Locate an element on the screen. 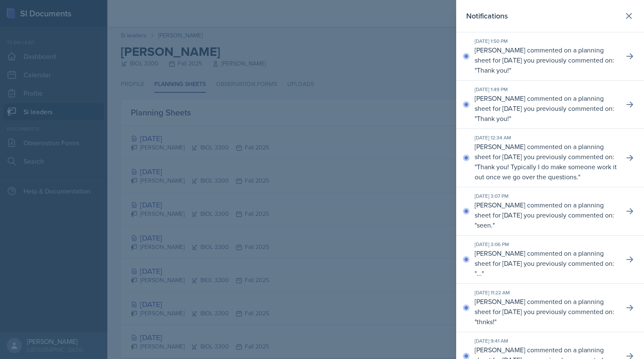 The width and height of the screenshot is (644, 359). p: thnks! is located at coordinates (486, 322).